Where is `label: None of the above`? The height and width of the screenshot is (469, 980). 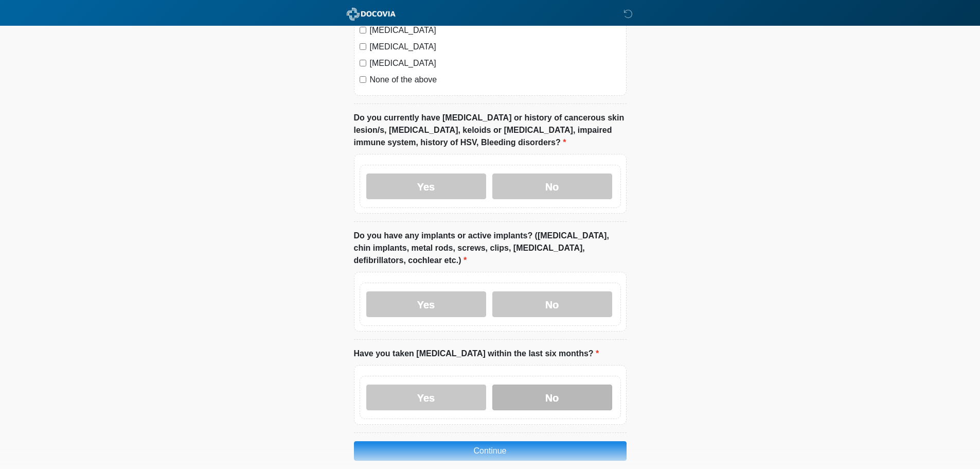 label: None of the above is located at coordinates (496, 80).